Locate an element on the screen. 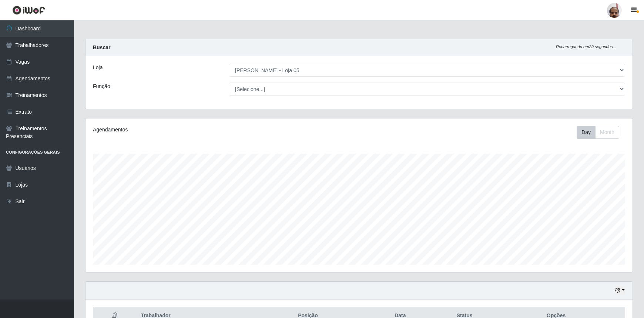 This screenshot has height=318, width=644. strong: Buscar is located at coordinates (101, 47).